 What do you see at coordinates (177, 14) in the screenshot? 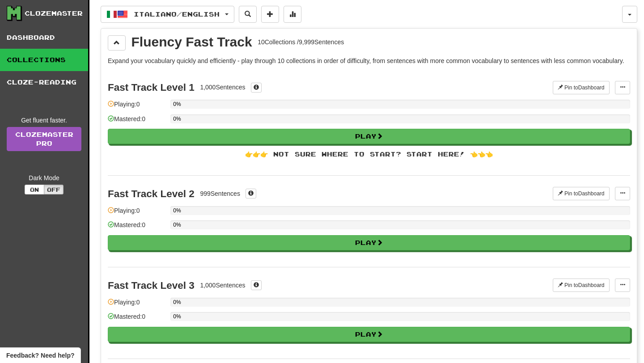
I see `span: Italiano / English` at bounding box center [177, 14].